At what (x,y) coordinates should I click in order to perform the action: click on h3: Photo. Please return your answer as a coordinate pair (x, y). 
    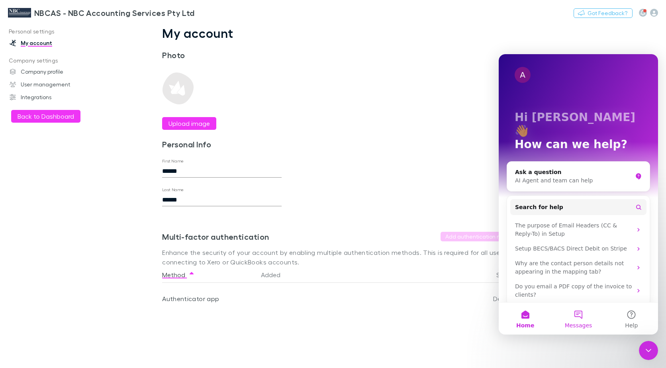
    Looking at the image, I should click on (222, 55).